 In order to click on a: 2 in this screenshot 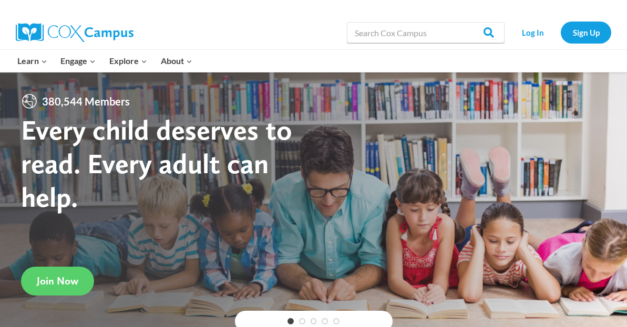, I will do `click(302, 322)`.